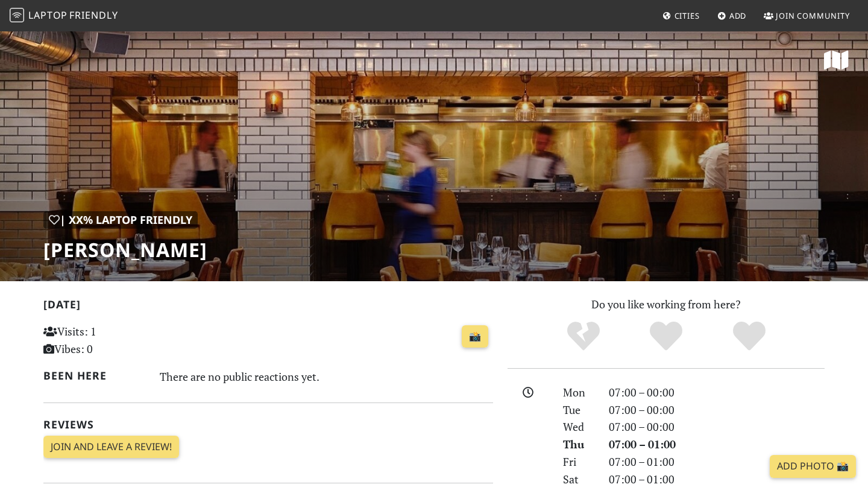 Image resolution: width=868 pixels, height=490 pixels. I want to click on h2: Reviews, so click(269, 424).